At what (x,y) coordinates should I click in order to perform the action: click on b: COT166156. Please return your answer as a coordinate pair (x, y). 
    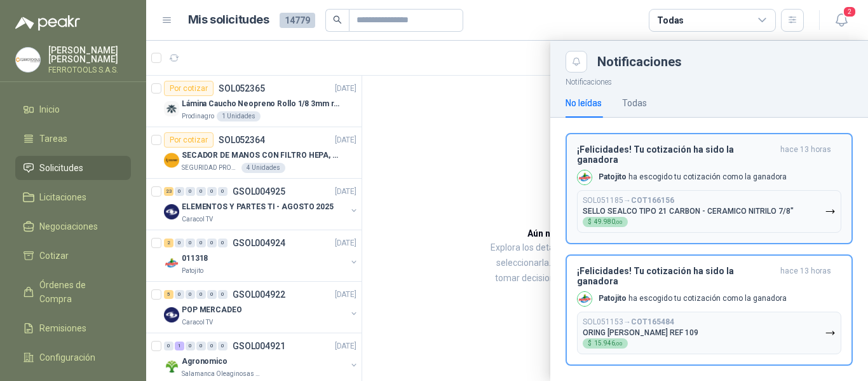
    Looking at the image, I should click on (653, 201).